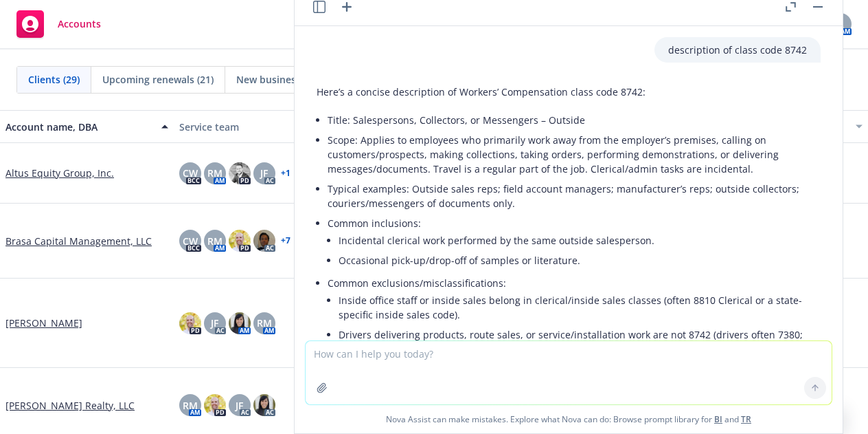 The height and width of the screenshot is (434, 868). Describe the element at coordinates (79, 127) in the screenshot. I see `div: Account name, DBA` at that location.